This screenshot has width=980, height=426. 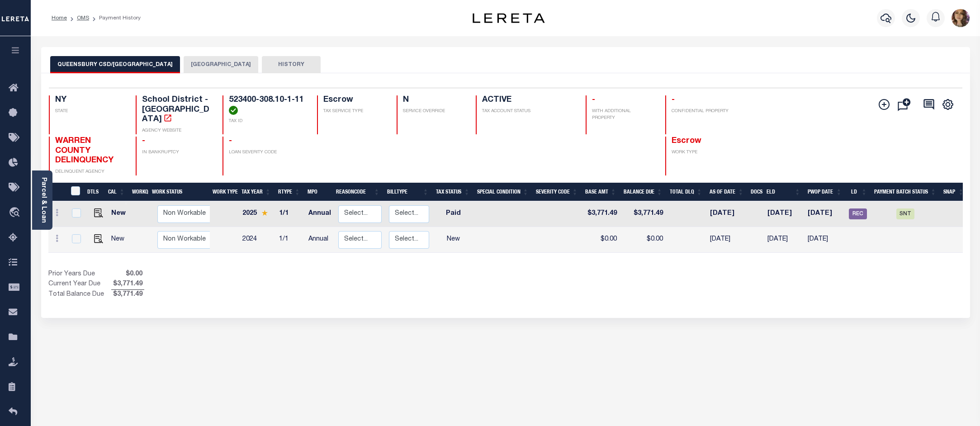 What do you see at coordinates (623, 115) in the screenshot?
I see `p: WITH ADDITIONAL PROPERTY` at bounding box center [623, 115].